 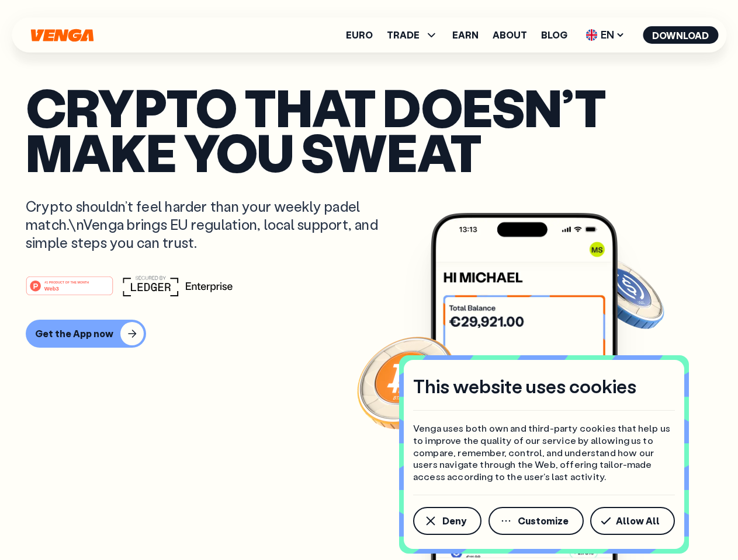 I want to click on img: Bitcoin, so click(x=407, y=383).